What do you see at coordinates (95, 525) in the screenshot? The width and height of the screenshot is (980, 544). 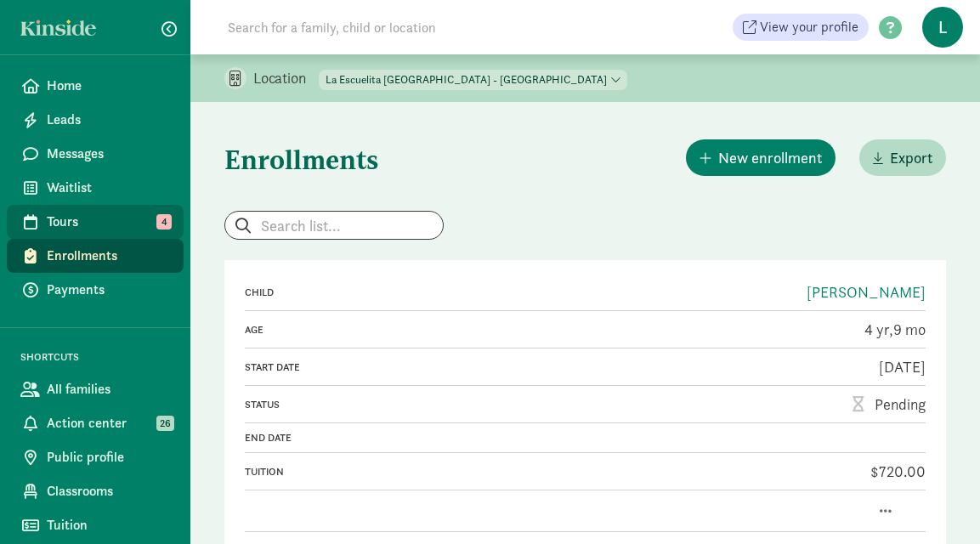 I see `a: Tuition` at bounding box center [95, 525].